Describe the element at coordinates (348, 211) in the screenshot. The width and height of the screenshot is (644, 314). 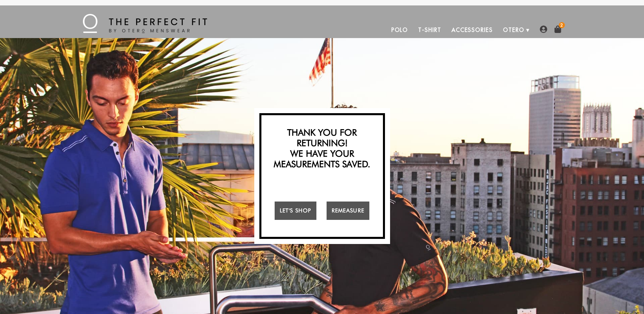
I see `a: Remeasure` at that location.